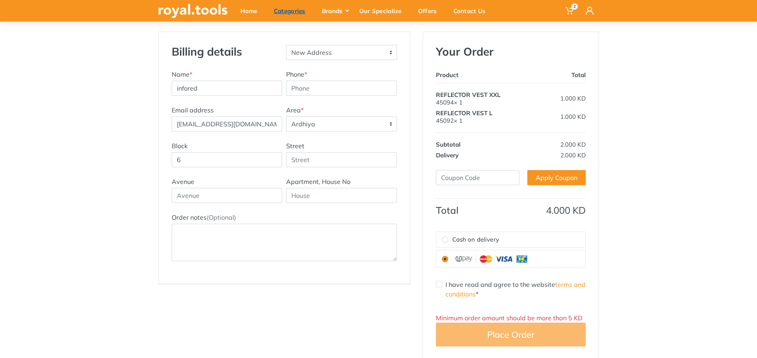 The height and width of the screenshot is (358, 757). I want to click on span: Cash on delivery, so click(476, 240).